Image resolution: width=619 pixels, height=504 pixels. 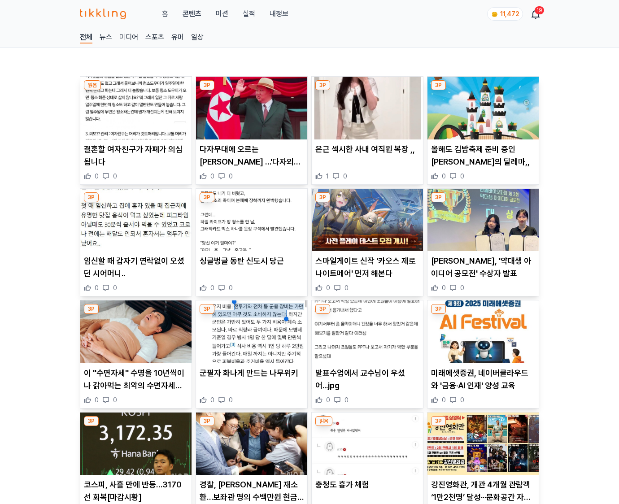 I want to click on p: 강진영화관, 개관 4개월 관람객 ‘1만2천명’ 달성···문화공간 자리매김, so click(x=483, y=491).